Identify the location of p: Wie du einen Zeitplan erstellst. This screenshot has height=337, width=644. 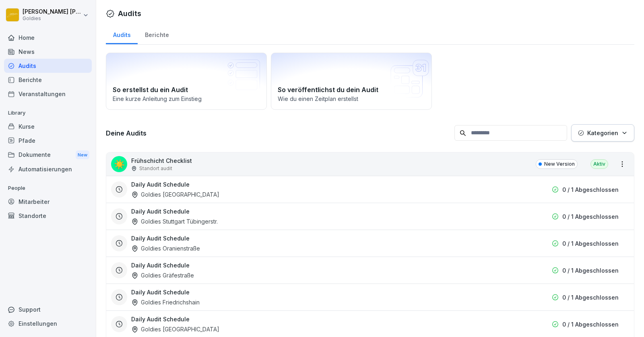
(351, 99).